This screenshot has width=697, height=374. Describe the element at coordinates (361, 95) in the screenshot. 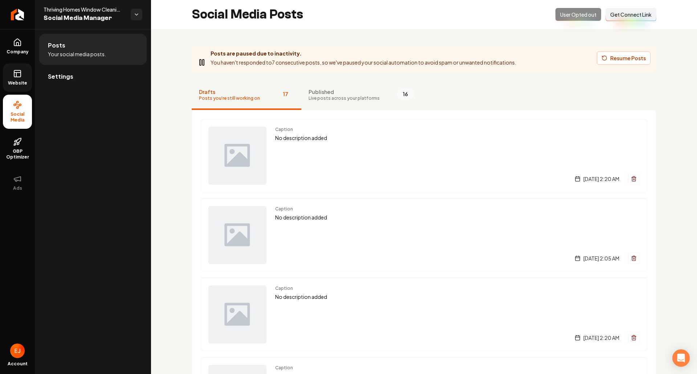

I see `button: PublishedLive posts across your platforms16` at that location.